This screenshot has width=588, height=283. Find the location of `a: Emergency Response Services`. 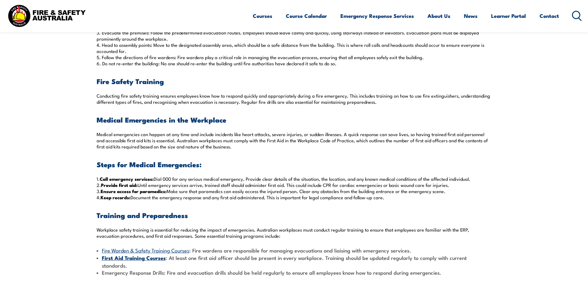

a: Emergency Response Services is located at coordinates (377, 16).